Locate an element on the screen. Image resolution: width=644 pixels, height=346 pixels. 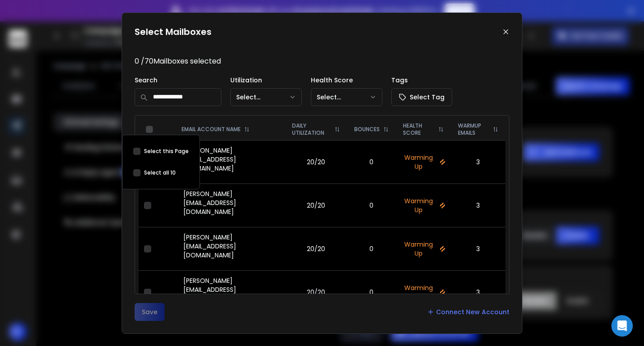
p: Health Score is located at coordinates (347, 80).